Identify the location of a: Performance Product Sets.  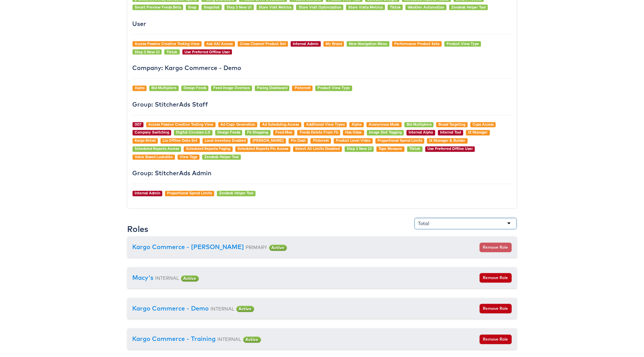
(417, 44).